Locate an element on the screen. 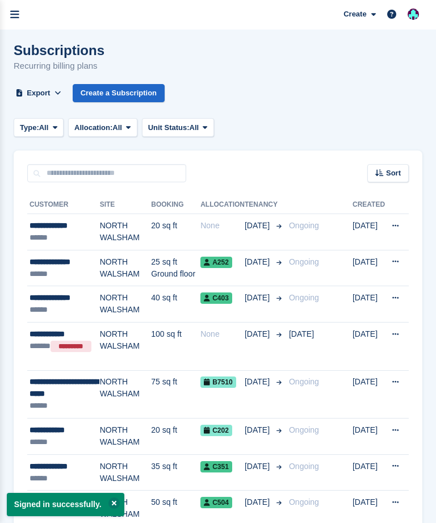  th: Customer is located at coordinates (64, 205).